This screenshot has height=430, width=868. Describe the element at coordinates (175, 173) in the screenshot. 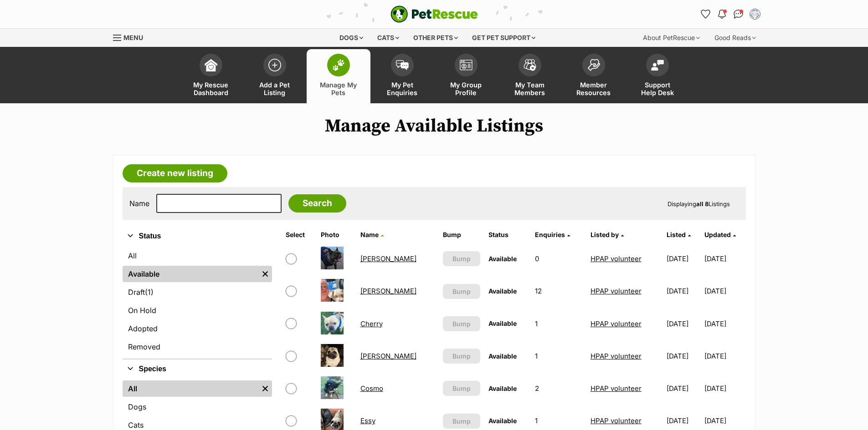

I see `a: Create new listing` at that location.